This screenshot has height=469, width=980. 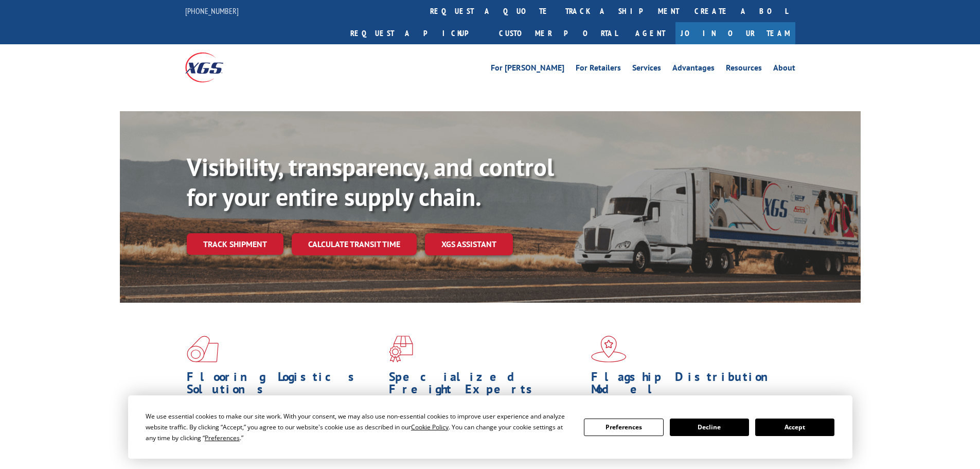 What do you see at coordinates (400, 348) in the screenshot?
I see `img: xgs-icon-focused-on-flooring-red` at bounding box center [400, 348].